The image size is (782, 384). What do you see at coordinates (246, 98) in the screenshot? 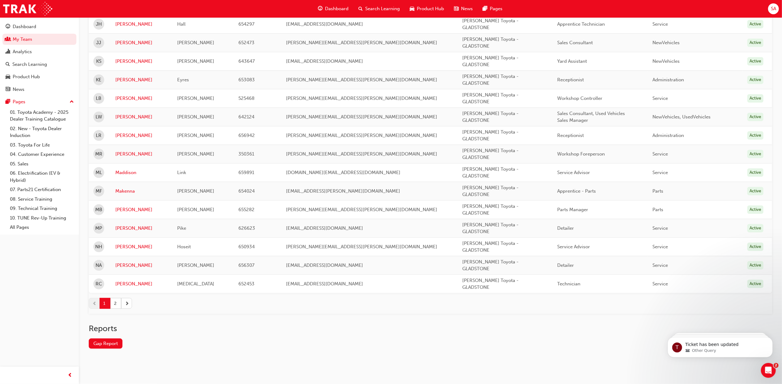
I see `span: 525468` at bounding box center [246, 98].